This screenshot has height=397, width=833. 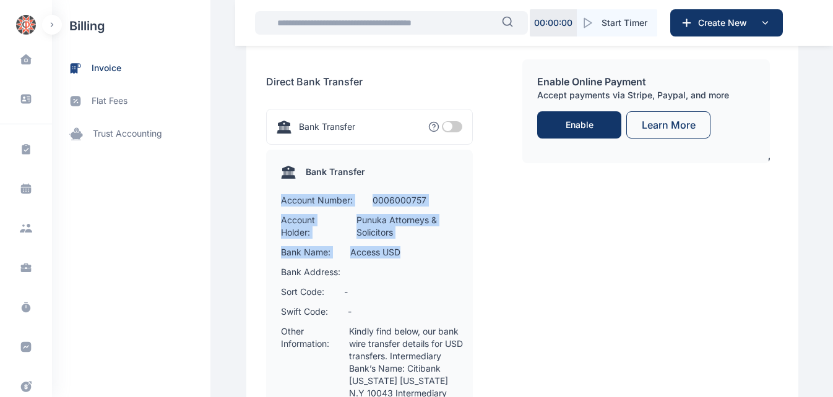 I want to click on a: trust accounting, so click(x=131, y=134).